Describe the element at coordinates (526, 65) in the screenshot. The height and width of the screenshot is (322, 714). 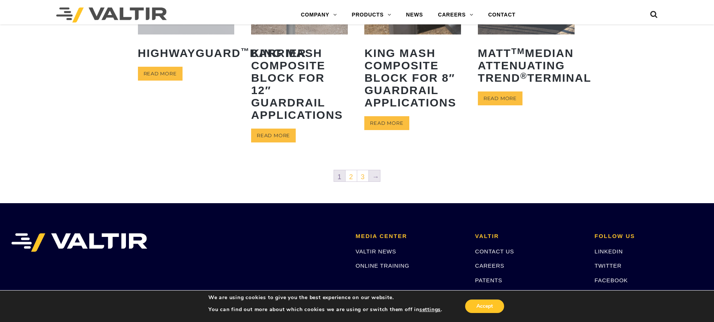
I see `h2: MATT Median Attenuating TREND Terminal` at that location.